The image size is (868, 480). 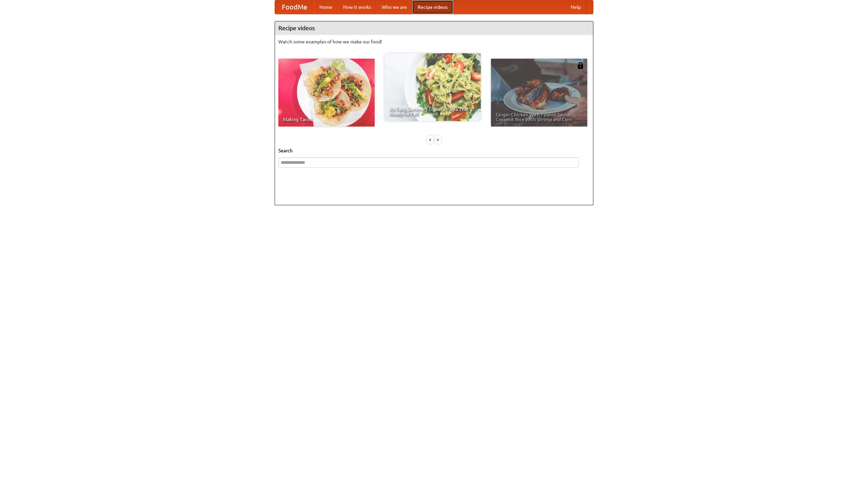 What do you see at coordinates (433, 87) in the screenshot?
I see `a: An Easy, Summery Tomato Pasta That's Ready for Fall` at bounding box center [433, 87].